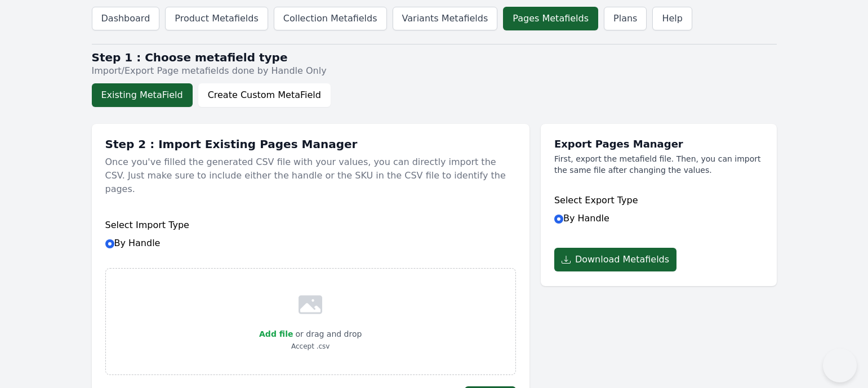  Describe the element at coordinates (615, 260) in the screenshot. I see `button: Download Metafields` at that location.